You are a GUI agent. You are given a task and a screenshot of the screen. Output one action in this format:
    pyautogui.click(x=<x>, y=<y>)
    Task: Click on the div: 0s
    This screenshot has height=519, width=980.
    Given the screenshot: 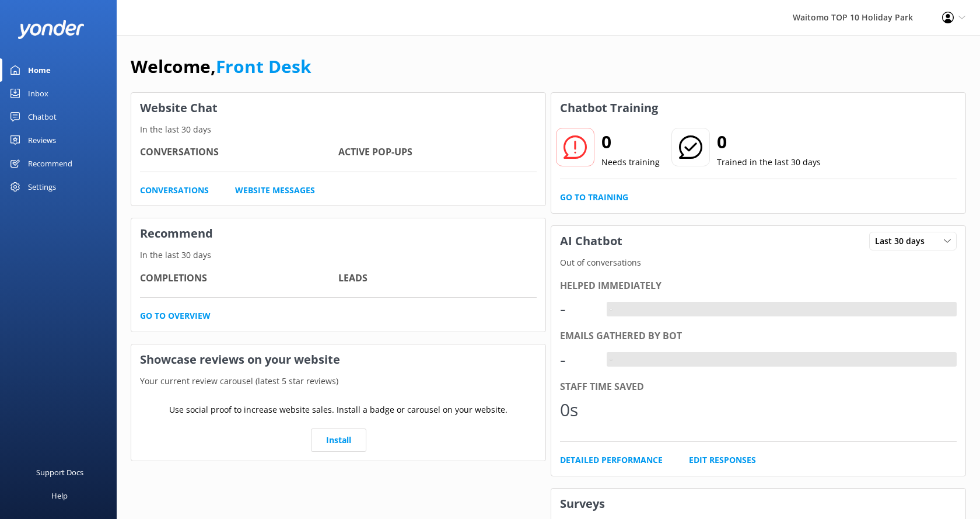 What is the action you would take?
    pyautogui.click(x=578, y=410)
    